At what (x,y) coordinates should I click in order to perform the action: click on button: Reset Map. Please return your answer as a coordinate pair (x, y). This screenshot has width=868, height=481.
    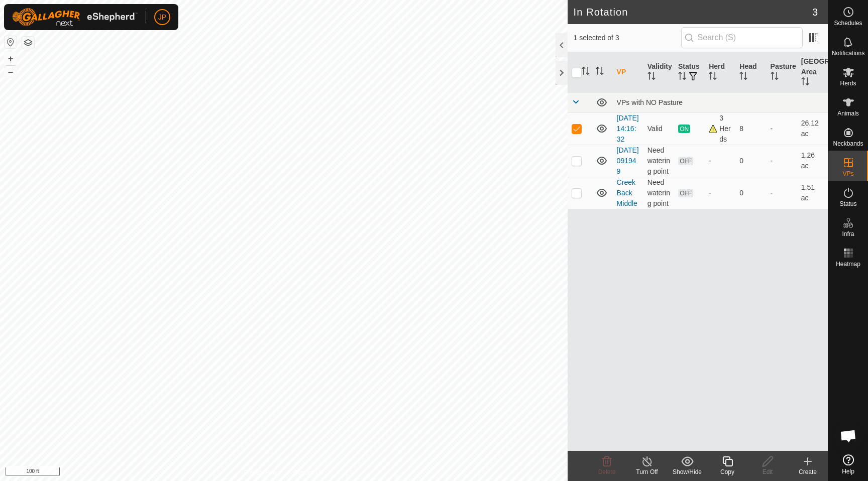
    Looking at the image, I should click on (10, 42).